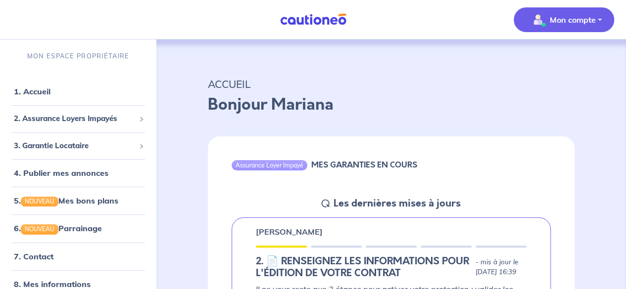  What do you see at coordinates (74, 119) in the screenshot?
I see `span: 2. Assurance Loyers Impayés` at bounding box center [74, 119].